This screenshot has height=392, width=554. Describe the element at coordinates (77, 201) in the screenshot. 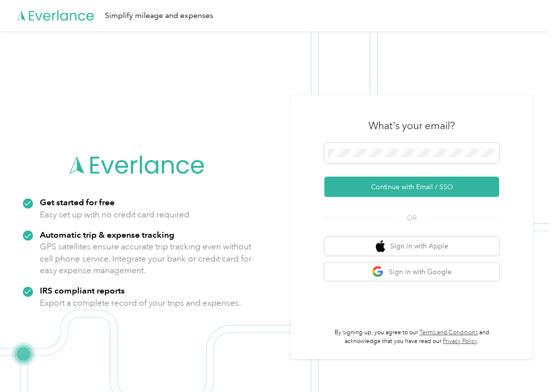

I see `strong: Get started for free` at that location.